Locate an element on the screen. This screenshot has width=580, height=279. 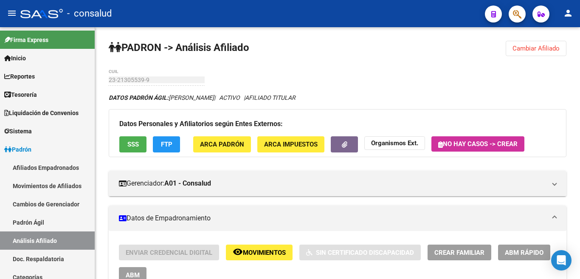
span: - consalud is located at coordinates (89, 14).